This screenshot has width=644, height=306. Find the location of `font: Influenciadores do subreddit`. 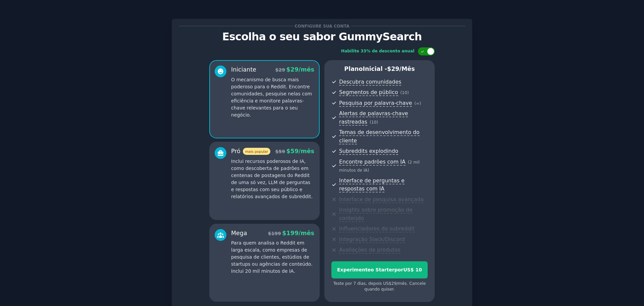

font: Influenciadores do subreddit is located at coordinates (377, 229).